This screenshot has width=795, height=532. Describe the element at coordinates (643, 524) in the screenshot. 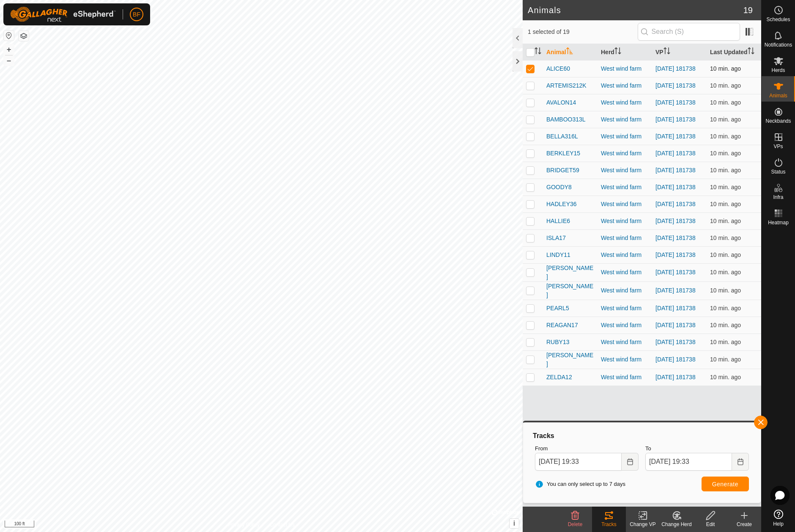

I see `div: Change VP` at that location.